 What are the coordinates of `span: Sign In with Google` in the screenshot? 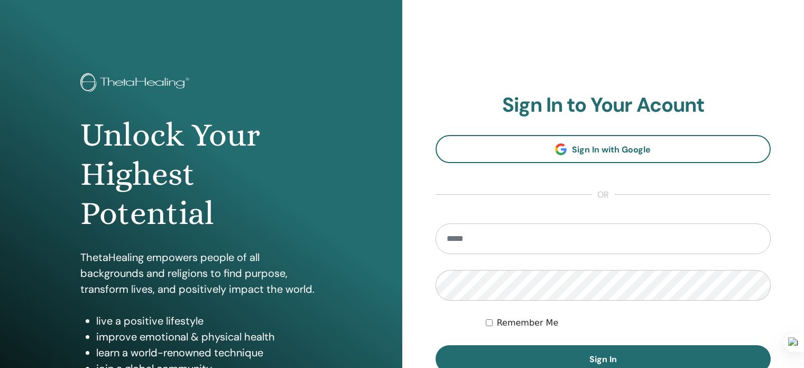 It's located at (611, 149).